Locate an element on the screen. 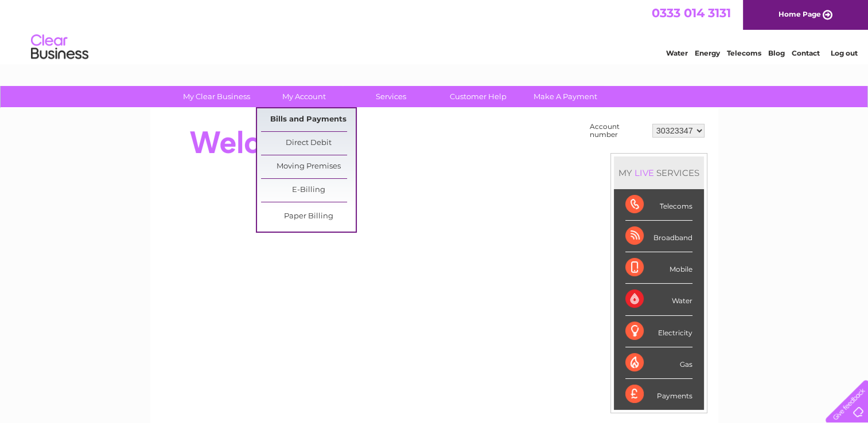 The image size is (868, 423). div: Telecoms is located at coordinates (659, 205).